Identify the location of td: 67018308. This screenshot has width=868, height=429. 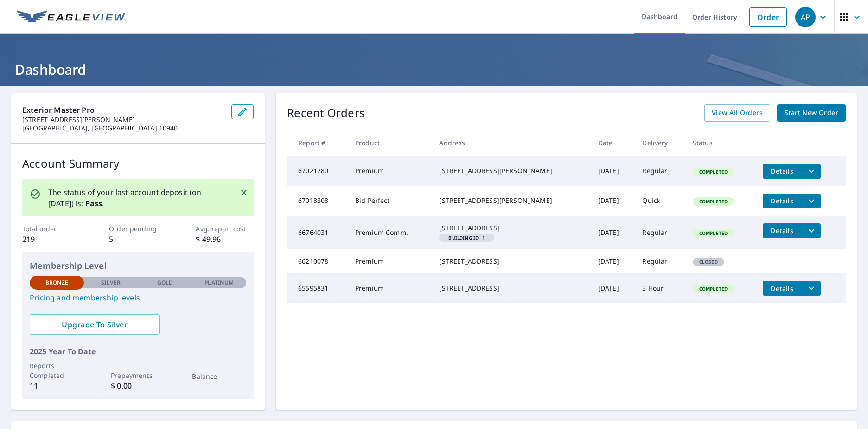
(318, 201).